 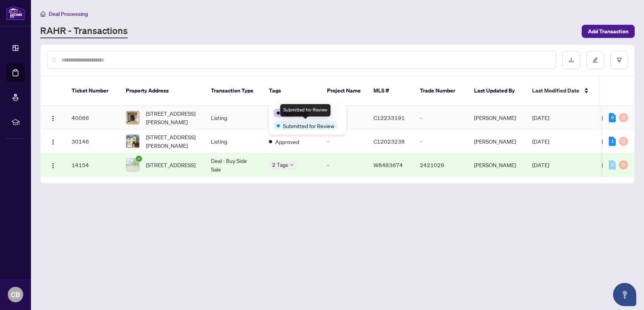 What do you see at coordinates (608, 32) in the screenshot?
I see `span: Add Transaction` at bounding box center [608, 32].